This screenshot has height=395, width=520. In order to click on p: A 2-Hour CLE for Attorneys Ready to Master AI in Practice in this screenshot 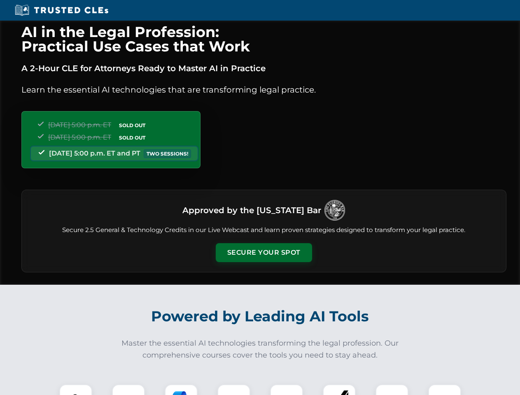, I will do `click(264, 68)`.